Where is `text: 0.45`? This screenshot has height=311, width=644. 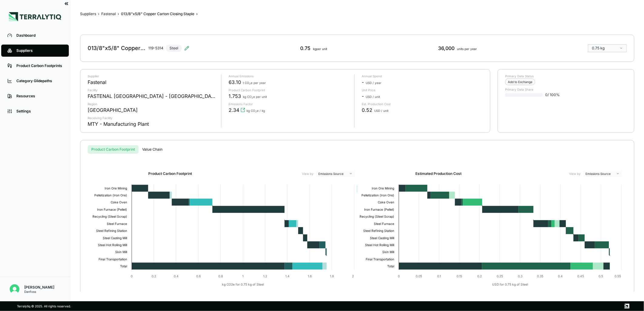 text: 0.45 is located at coordinates (581, 276).